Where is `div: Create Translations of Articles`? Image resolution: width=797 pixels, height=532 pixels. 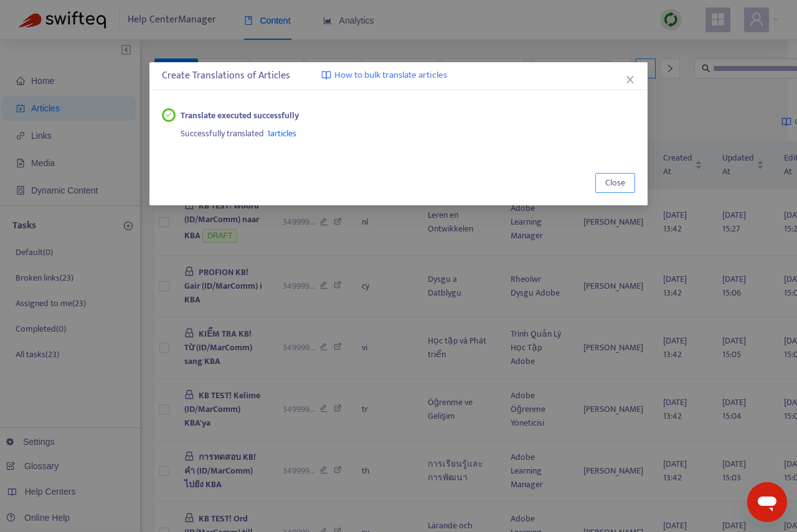
div: Create Translations of Articles is located at coordinates (398, 76).